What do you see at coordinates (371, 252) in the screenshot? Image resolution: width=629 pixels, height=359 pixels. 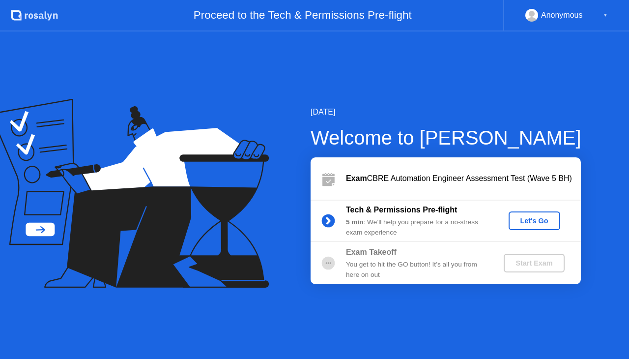 I see `b: Exam Takeoff` at bounding box center [371, 252].